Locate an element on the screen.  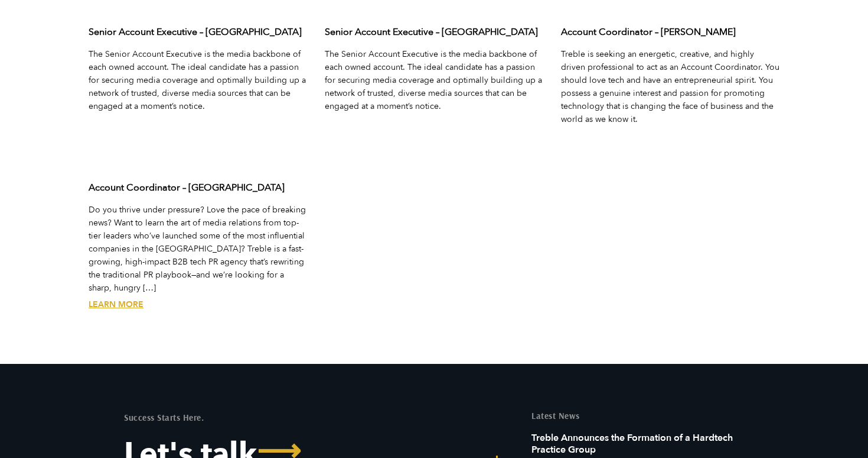
a: Account Coordinator – San Francisco is located at coordinates (116, 304).